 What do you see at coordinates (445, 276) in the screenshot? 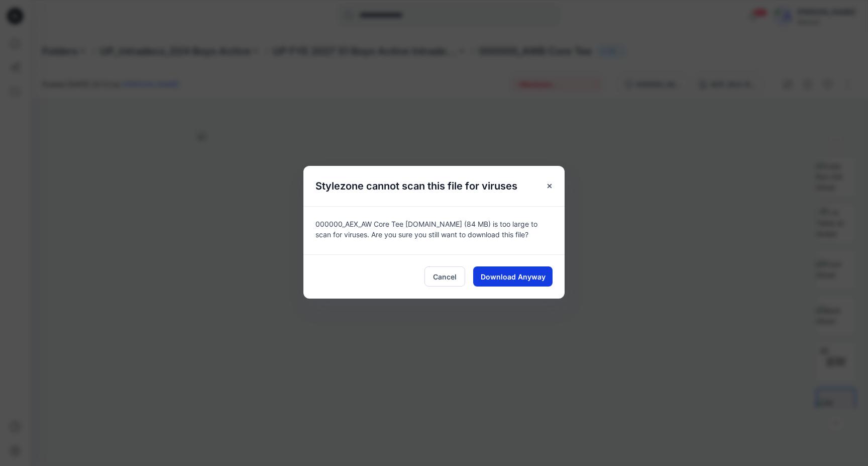
I see `span: Cancel` at bounding box center [445, 276].